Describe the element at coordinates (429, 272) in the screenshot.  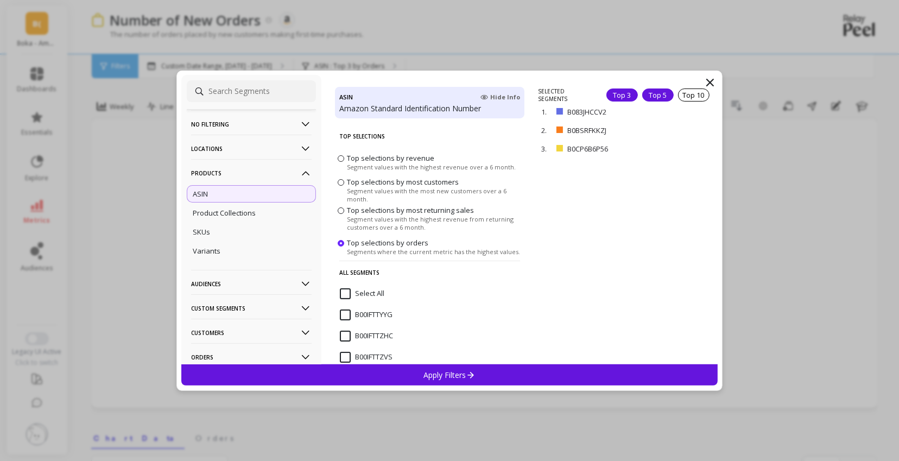
I see `p: All Segments` at that location.